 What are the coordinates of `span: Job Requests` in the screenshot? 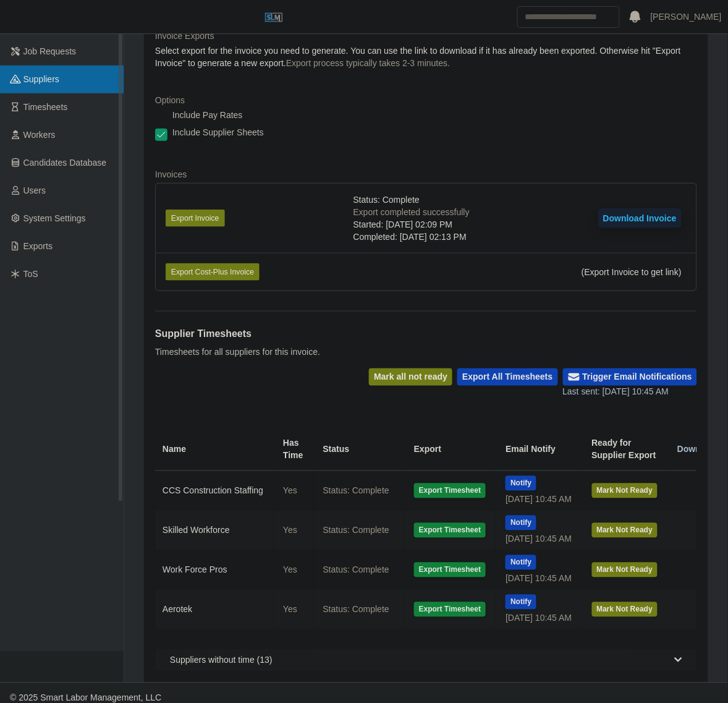 It's located at (51, 51).